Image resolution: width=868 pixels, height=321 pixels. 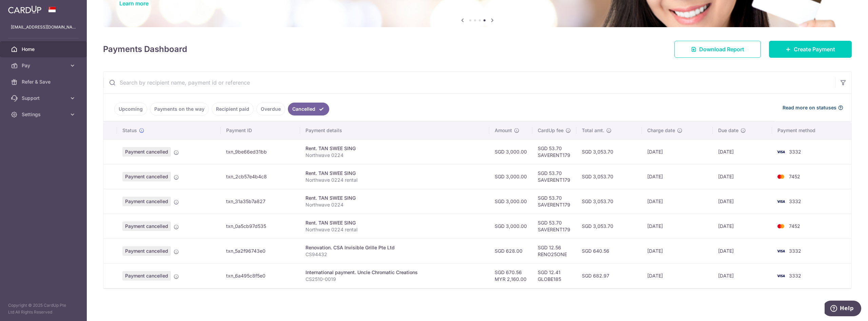 What do you see at coordinates (261, 250) in the screenshot?
I see `td: txn_5a2f96743e0` at bounding box center [261, 250].